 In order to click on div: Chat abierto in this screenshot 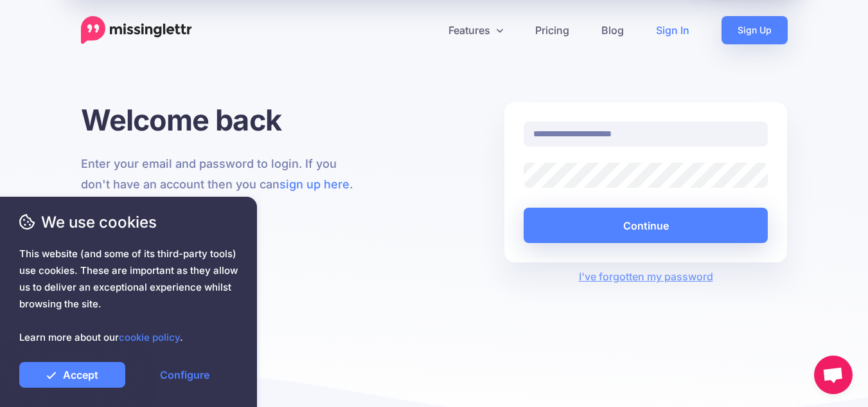, I will do `click(833, 375)`.